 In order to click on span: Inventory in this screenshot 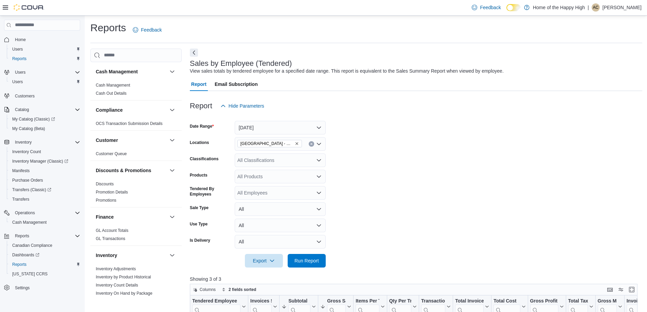, I will do `click(46, 142)`.